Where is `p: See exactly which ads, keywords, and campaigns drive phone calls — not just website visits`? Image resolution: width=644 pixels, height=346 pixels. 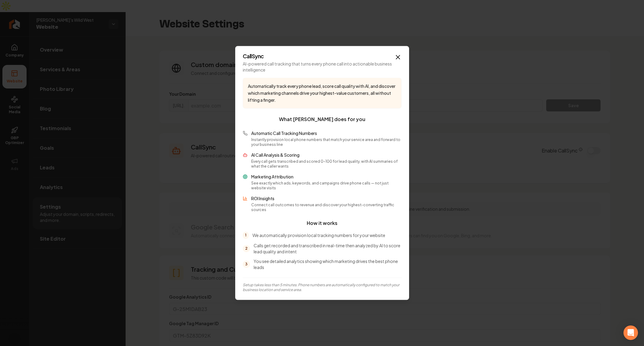 p: See exactly which ads, keywords, and campaigns drive phone calls — not just website visits is located at coordinates (326, 186).